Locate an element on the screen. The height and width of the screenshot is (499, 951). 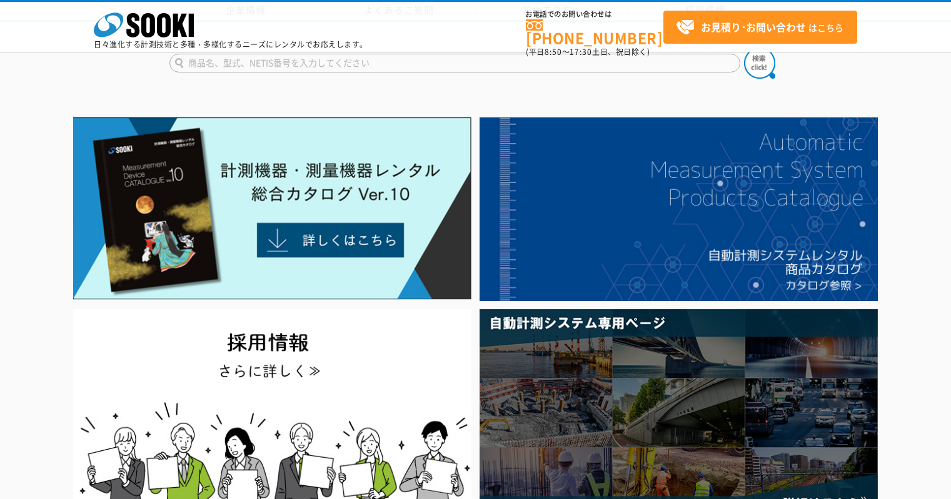
img: btn_search.png is located at coordinates (759, 63).